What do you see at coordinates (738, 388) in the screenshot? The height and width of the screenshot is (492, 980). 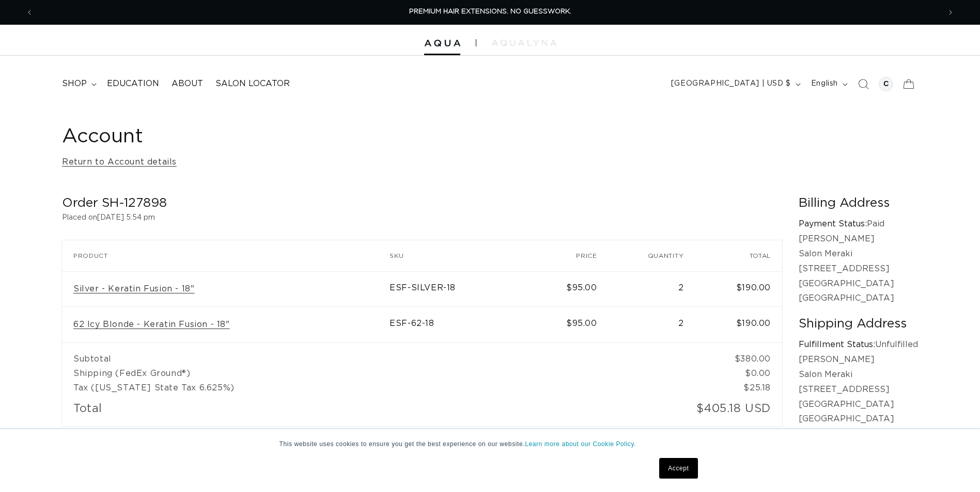 I see `td: $25.18` at bounding box center [738, 388].